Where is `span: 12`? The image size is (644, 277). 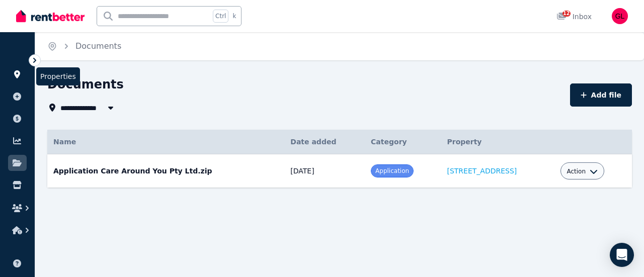 span: 12 is located at coordinates (566, 14).